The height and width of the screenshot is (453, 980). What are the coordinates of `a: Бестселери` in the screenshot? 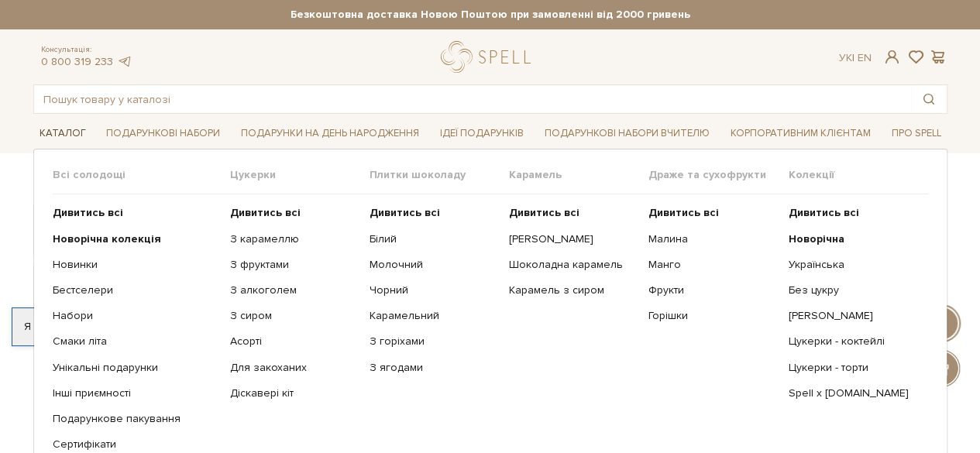 It's located at (136, 291).